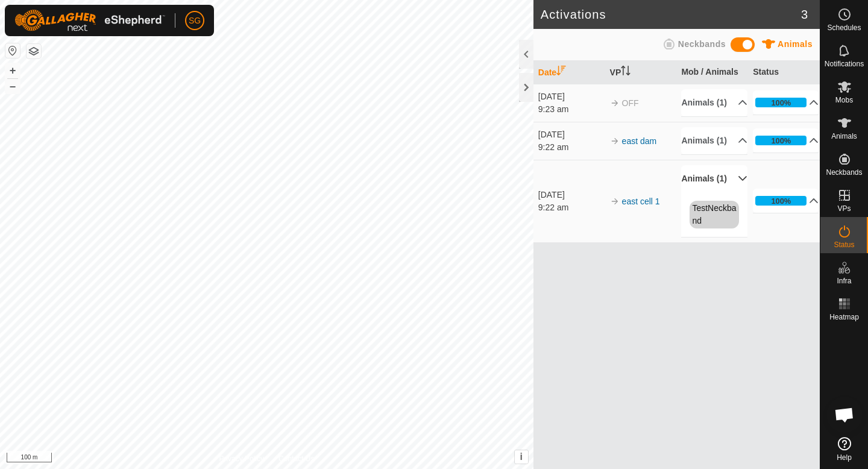 The width and height of the screenshot is (868, 469). Describe the element at coordinates (522, 456) in the screenshot. I see `span: i` at that location.